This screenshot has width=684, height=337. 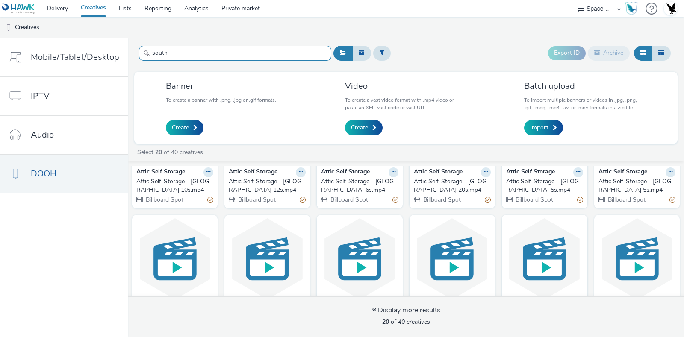 I want to click on p: To create a banner with .png, .jpg or .gif formats., so click(x=221, y=100).